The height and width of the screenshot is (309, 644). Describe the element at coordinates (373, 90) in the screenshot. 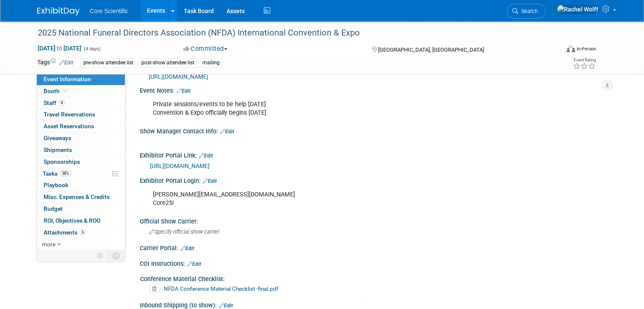

I see `div: Event Notes:` at that location.